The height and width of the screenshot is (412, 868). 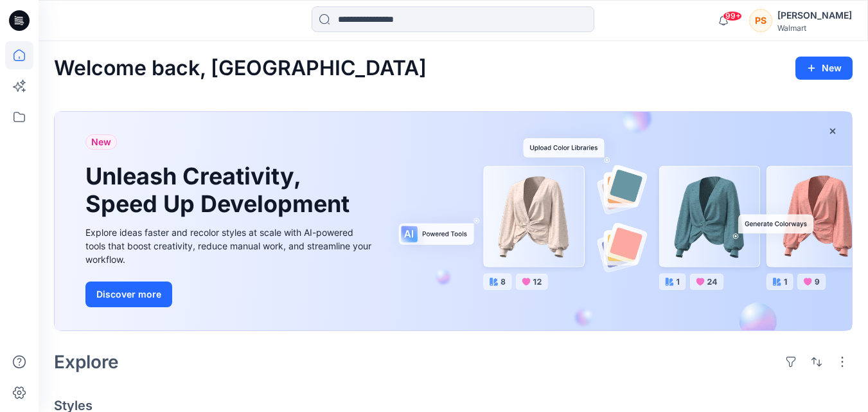 What do you see at coordinates (230, 245) in the screenshot?
I see `div: Explore ideas faster and recolor styles at scale with AI-powered tools that boost creativity, red...` at bounding box center [230, 245].